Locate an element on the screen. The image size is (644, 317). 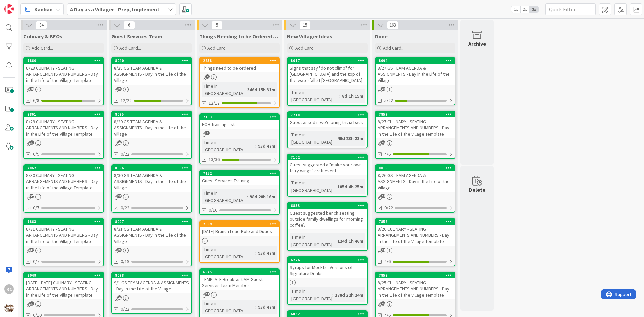
div: 7152 is located at coordinates (240, 173).